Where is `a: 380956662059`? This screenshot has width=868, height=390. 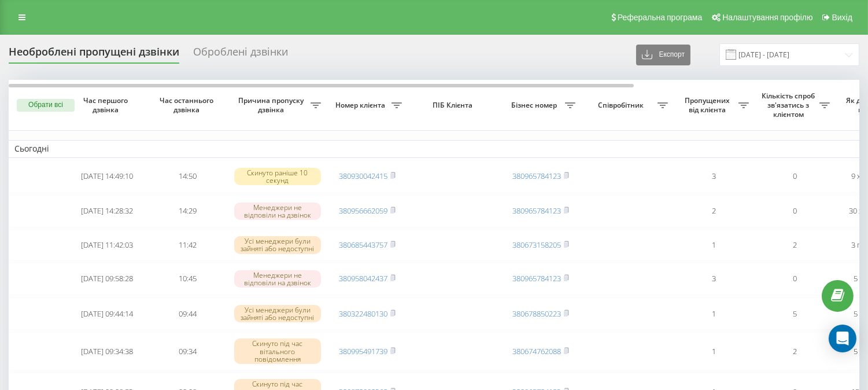
a: 380956662059 is located at coordinates (363, 211).